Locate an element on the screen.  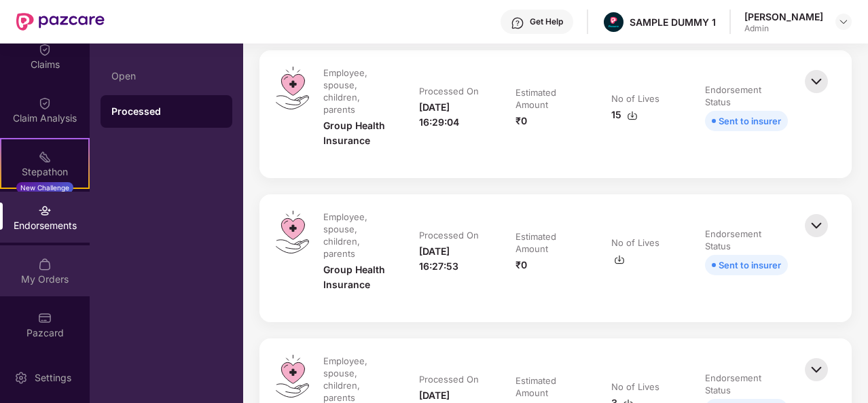
div: Processed is located at coordinates (166, 112).